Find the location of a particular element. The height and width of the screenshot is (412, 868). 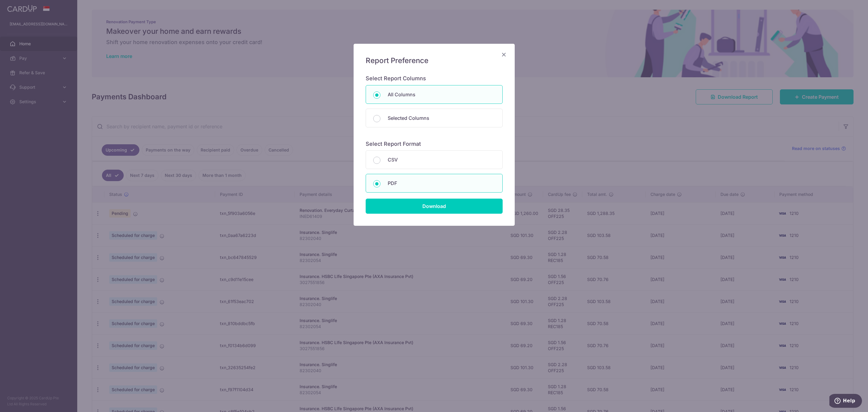

p: CSV is located at coordinates (441, 160).